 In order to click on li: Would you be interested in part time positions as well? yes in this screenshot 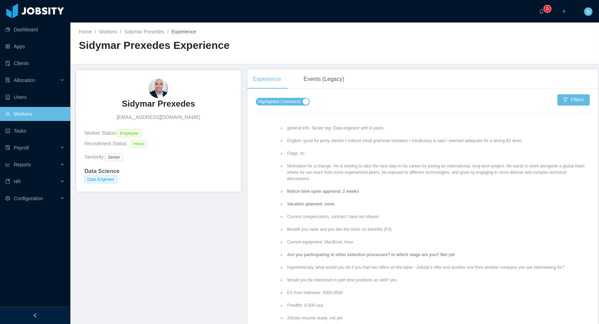, I will do `click(437, 280)`.